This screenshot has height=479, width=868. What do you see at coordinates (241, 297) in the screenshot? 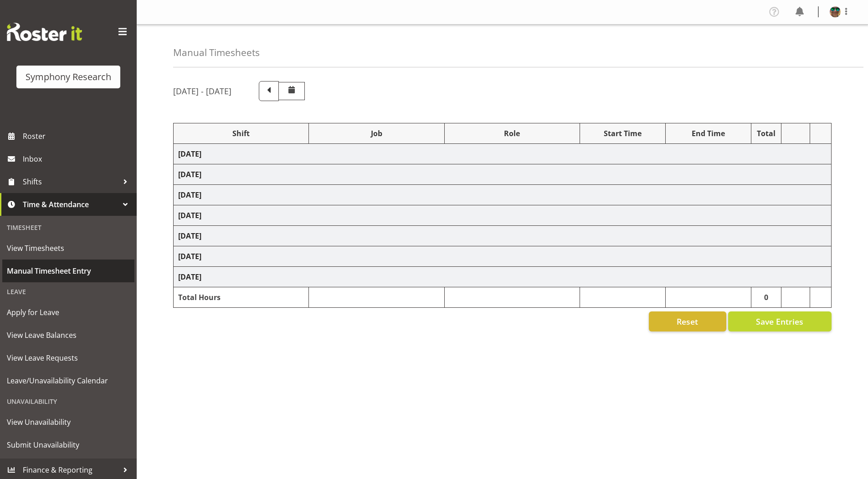
I see `td: Total Hours` at bounding box center [241, 297].